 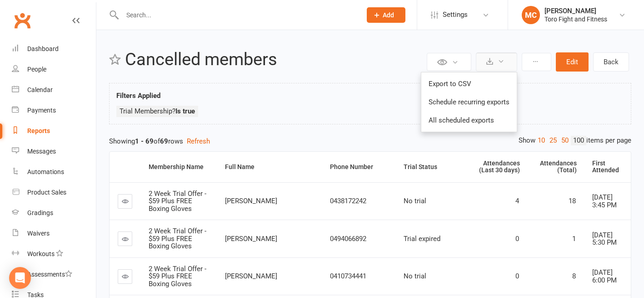 What do you see at coordinates (54, 69) in the screenshot?
I see `a: People` at bounding box center [54, 69].